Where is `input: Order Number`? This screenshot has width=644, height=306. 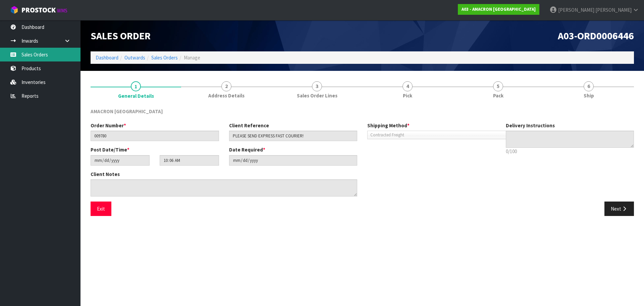 input: Order Number is located at coordinates (155, 135).